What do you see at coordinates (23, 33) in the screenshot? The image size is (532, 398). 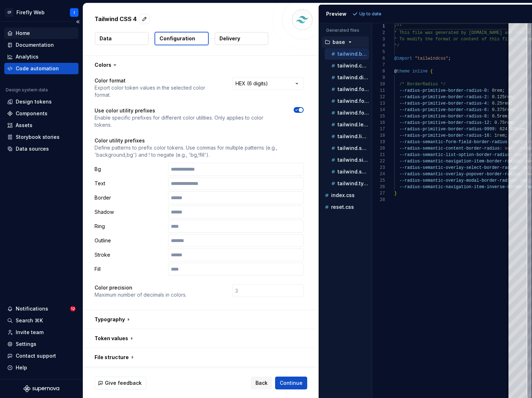 I see `div: Home` at bounding box center [23, 33].